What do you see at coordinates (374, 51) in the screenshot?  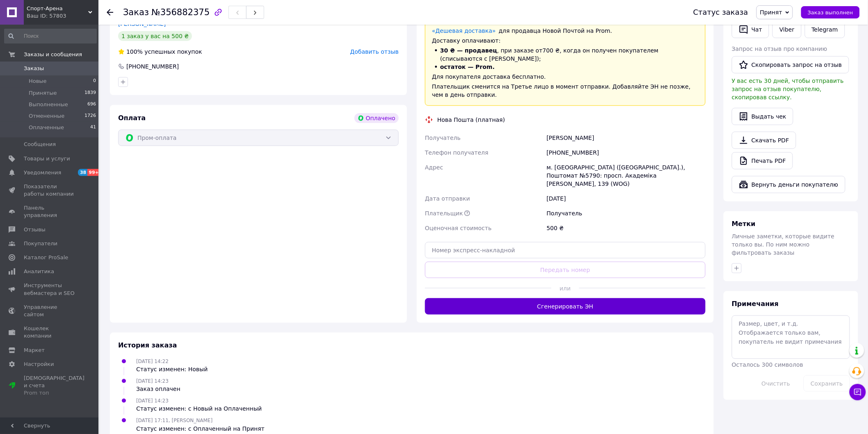 I see `span: Добавить отзыв` at bounding box center [374, 51].